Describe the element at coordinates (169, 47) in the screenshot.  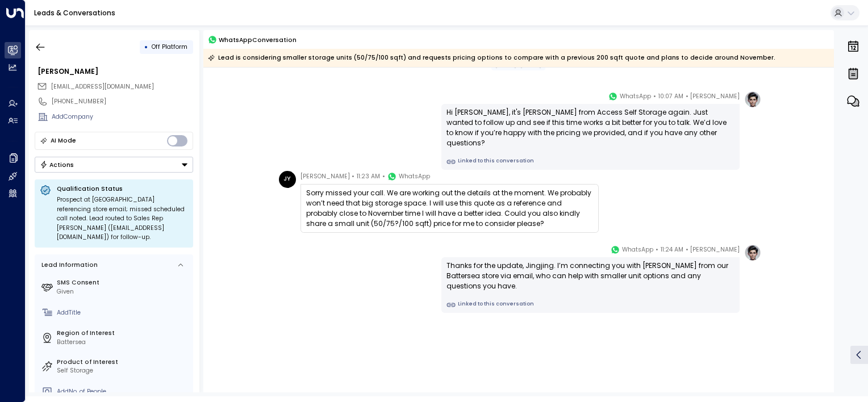
I see `span: Off Platform` at that location.